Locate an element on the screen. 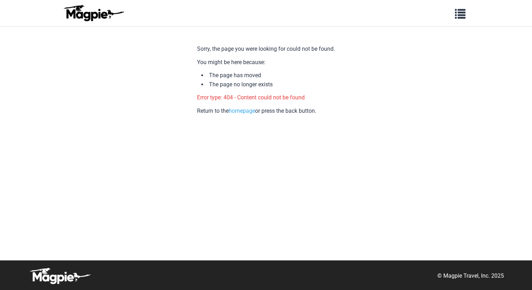  a: homepage is located at coordinates (242, 110).